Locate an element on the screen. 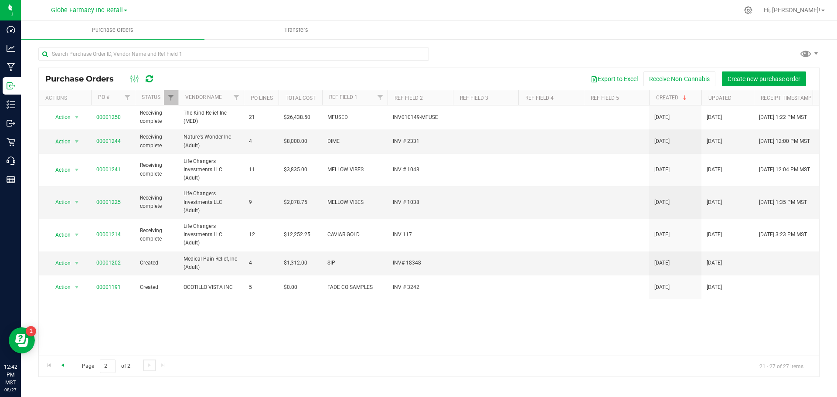 Image resolution: width=837 pixels, height=397 pixels. span: $0.00 is located at coordinates (290, 287).